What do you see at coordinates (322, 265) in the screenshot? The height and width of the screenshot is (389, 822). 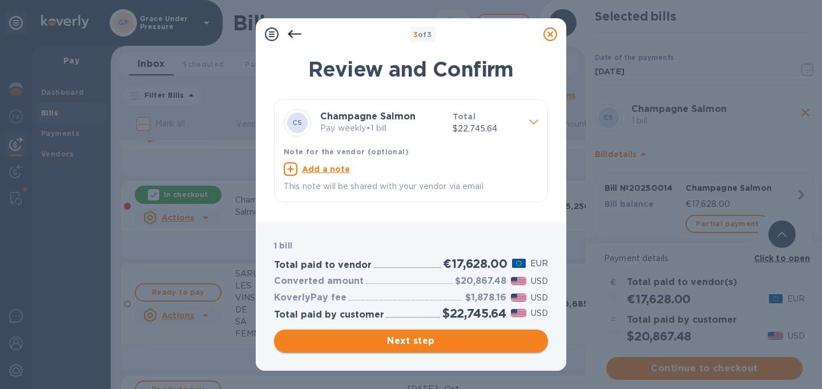 I see `h3: Total paid to vendor` at bounding box center [322, 265].